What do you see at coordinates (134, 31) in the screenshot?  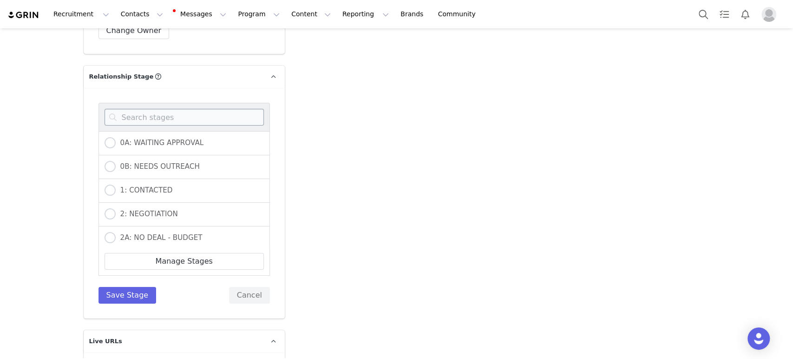 I see `button: Change Owner` at bounding box center [134, 31].